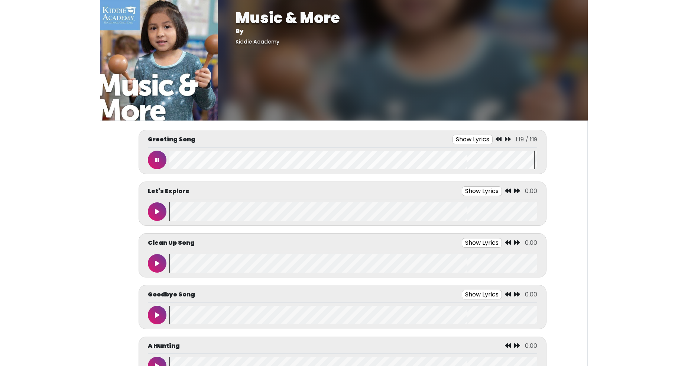 The width and height of the screenshot is (691, 366). What do you see at coordinates (520, 139) in the screenshot?
I see `span: 1:19` at bounding box center [520, 139].